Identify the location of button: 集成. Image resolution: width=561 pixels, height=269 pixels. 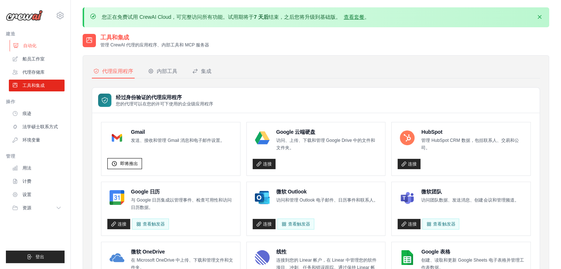
(202, 72).